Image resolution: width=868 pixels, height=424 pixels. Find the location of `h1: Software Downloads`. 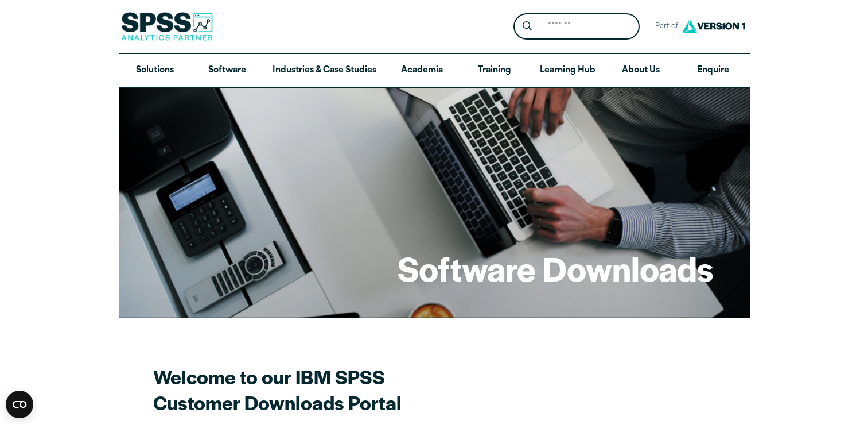

h1: Software Downloads is located at coordinates (556, 268).